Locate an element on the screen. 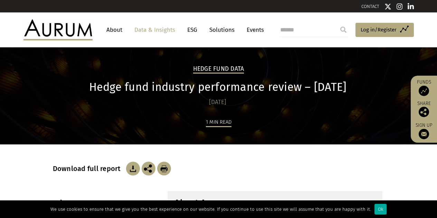 This screenshot has width=437, height=218. h3: About Aurum is located at coordinates (275, 203).